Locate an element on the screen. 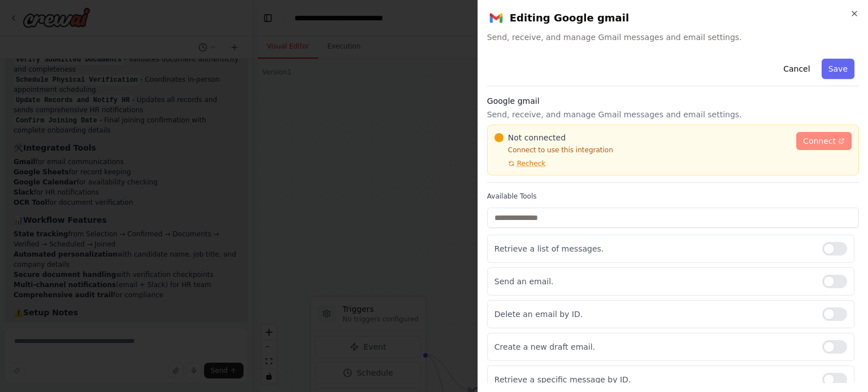 This screenshot has height=392, width=868. h3: Google gmail is located at coordinates (673, 101).